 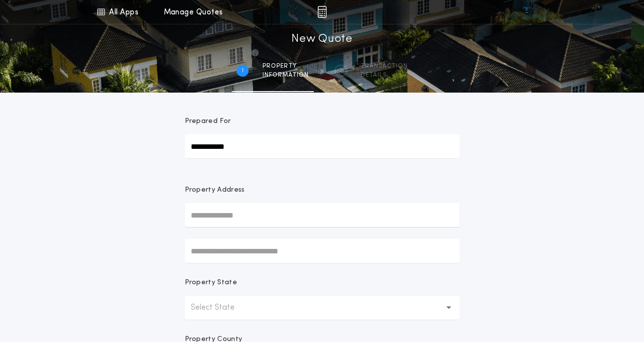 I want to click on p: Property Address, so click(x=322, y=190).